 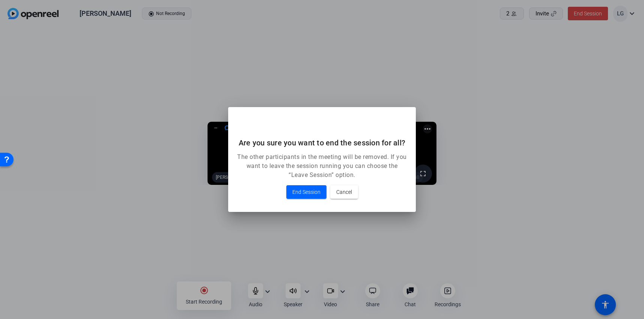 I want to click on h2: Are you sure you want to end the session for all?, so click(x=322, y=143).